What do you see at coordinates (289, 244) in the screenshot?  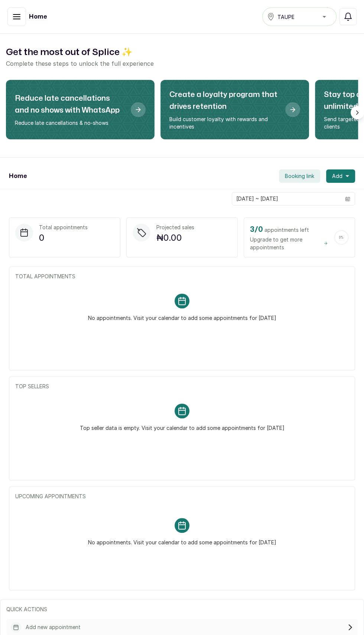 I see `span: Upgrade to get more appointments` at bounding box center [289, 244].